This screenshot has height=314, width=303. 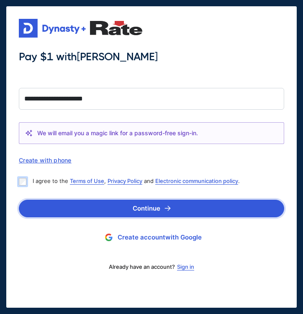 What do you see at coordinates (116, 28) in the screenshot?
I see `img: Partner Logo` at bounding box center [116, 28].